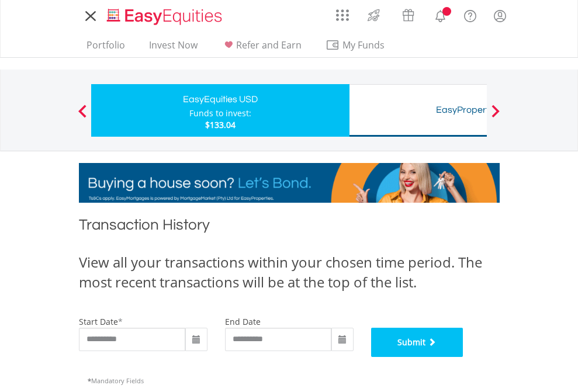  Describe the element at coordinates (289, 183) in the screenshot. I see `img: EasyMortage Promotion Banner` at that location.